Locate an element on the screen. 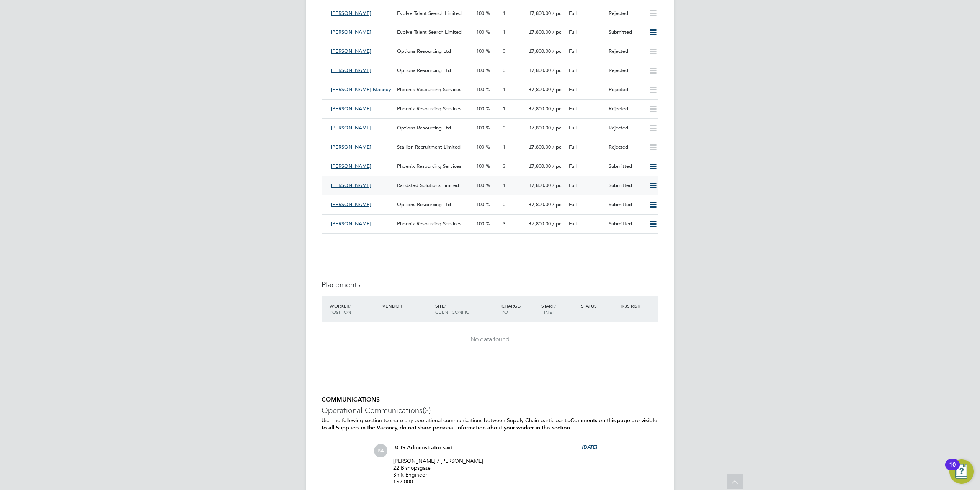 The width and height of the screenshot is (980, 490). span: Stallion Recruitment Limited is located at coordinates (429, 147).